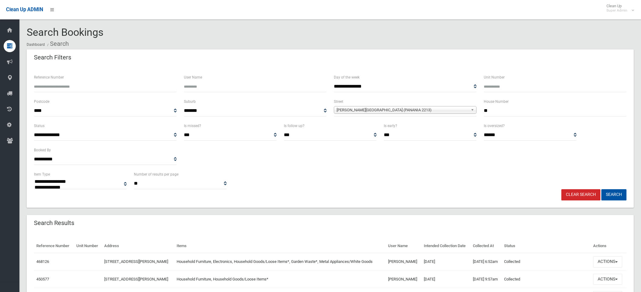 This screenshot has height=292, width=641. I want to click on span: Search Bookings, so click(65, 32).